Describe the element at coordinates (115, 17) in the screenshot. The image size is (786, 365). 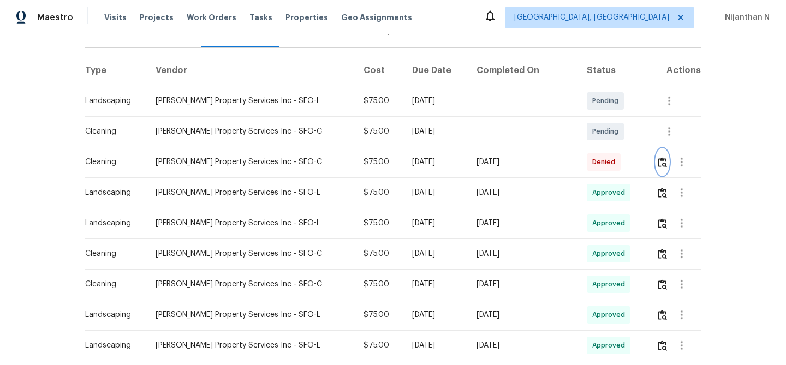
I see `span: Visits` at that location.